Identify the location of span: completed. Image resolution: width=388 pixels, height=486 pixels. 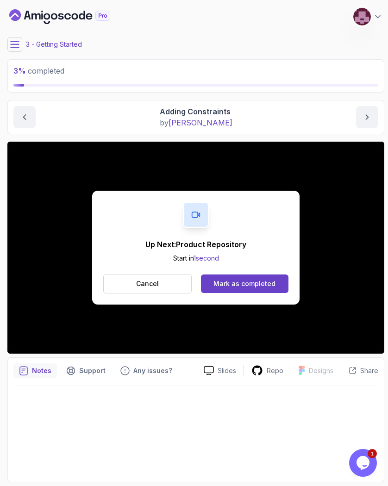
(39, 71).